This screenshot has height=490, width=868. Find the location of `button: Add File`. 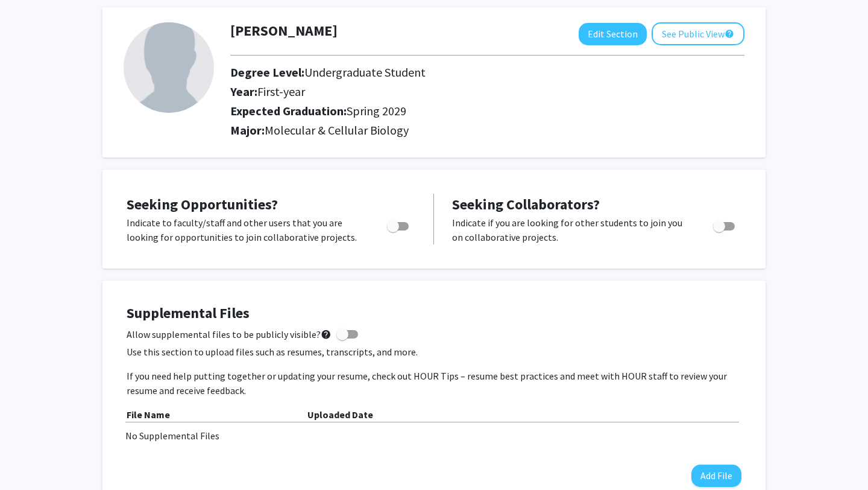

button: Add File is located at coordinates (716, 476).